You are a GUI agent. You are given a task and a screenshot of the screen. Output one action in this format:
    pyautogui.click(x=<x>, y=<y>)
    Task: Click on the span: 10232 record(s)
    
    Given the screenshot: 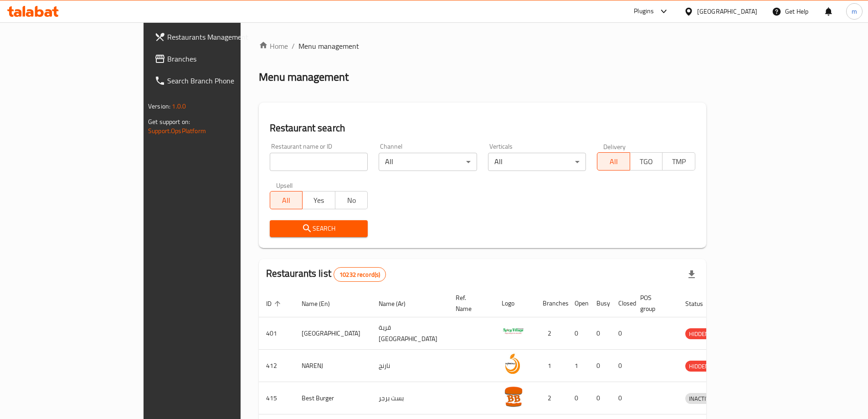 What is the action you would take?
    pyautogui.click(x=360, y=275)
    